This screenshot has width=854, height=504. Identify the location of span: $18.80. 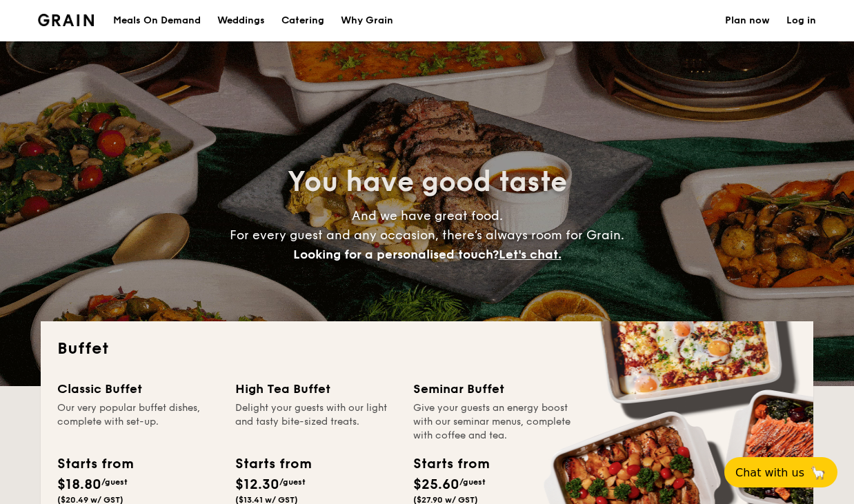
(80, 485).